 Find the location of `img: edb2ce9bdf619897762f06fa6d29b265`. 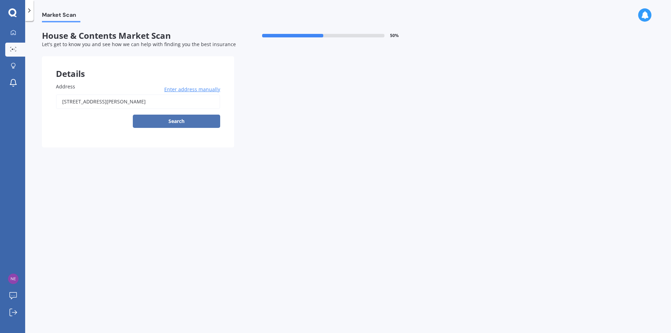

img: edb2ce9bdf619897762f06fa6d29b265 is located at coordinates (13, 279).